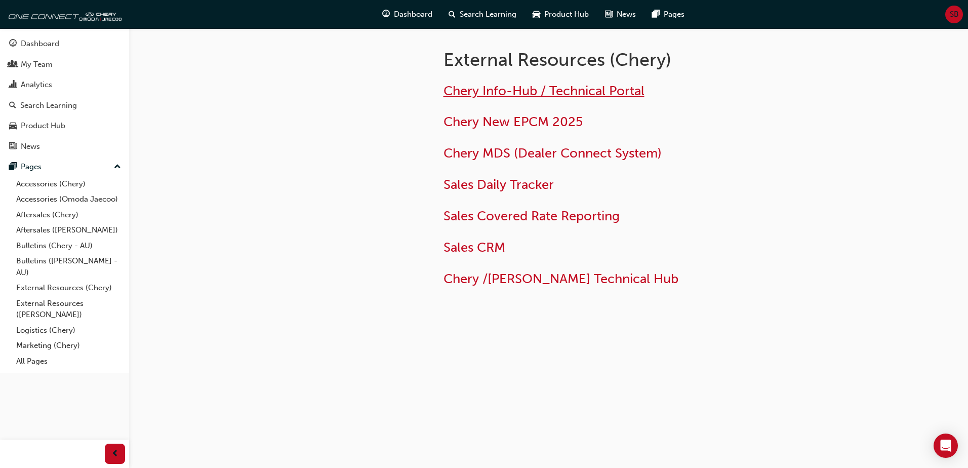 This screenshot has height=468, width=968. I want to click on button: SB, so click(954, 14).